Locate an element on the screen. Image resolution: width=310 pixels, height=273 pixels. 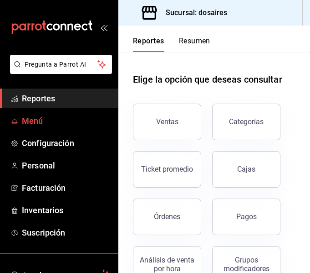
button: Cajas is located at coordinates (247, 169).